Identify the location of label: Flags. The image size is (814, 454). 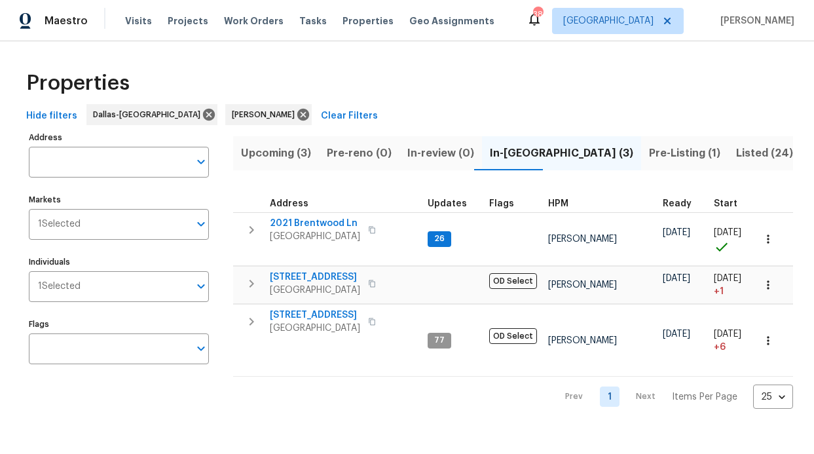
(119, 324).